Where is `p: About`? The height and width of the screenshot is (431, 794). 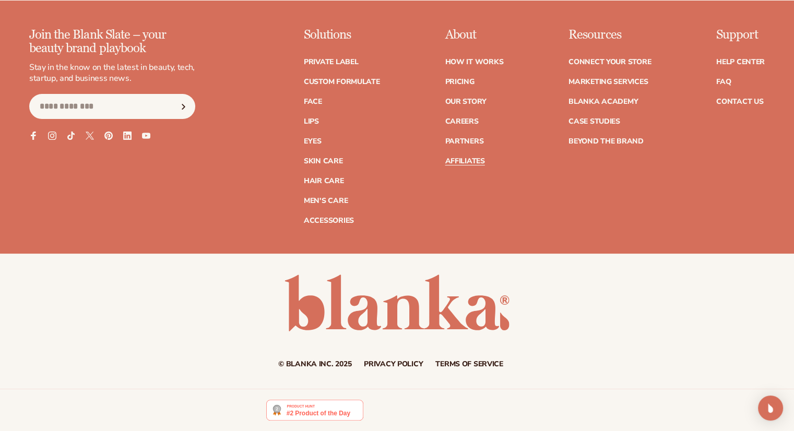 p: About is located at coordinates (474, 35).